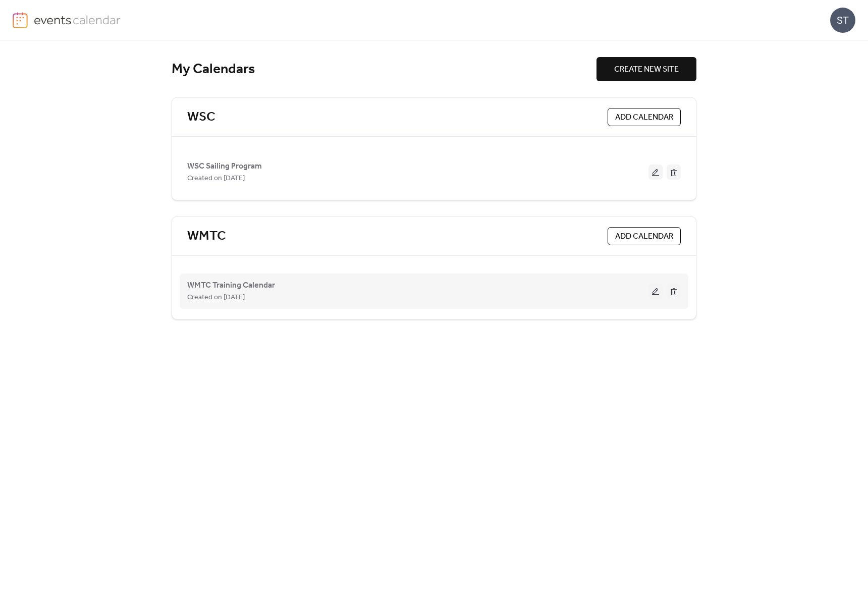 Image resolution: width=868 pixels, height=606 pixels. I want to click on a: WMTC Training Calendar, so click(231, 285).